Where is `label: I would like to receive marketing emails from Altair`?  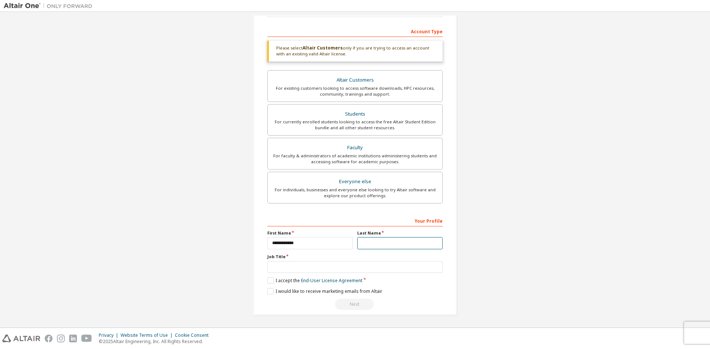
label: I would like to receive marketing emails from Altair is located at coordinates (325, 291).